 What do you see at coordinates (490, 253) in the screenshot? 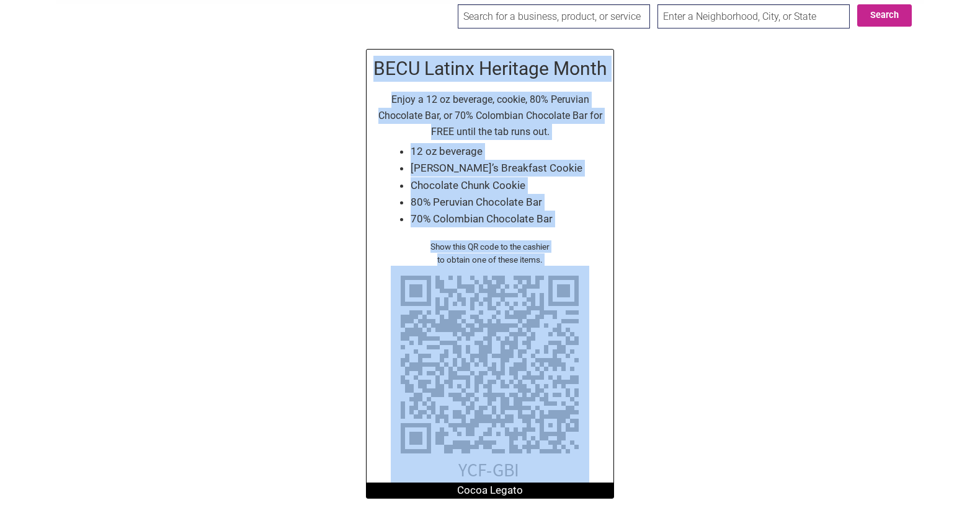
I see `div: Show this QR code to the cashier to obtain one of these items.` at bounding box center [490, 253].